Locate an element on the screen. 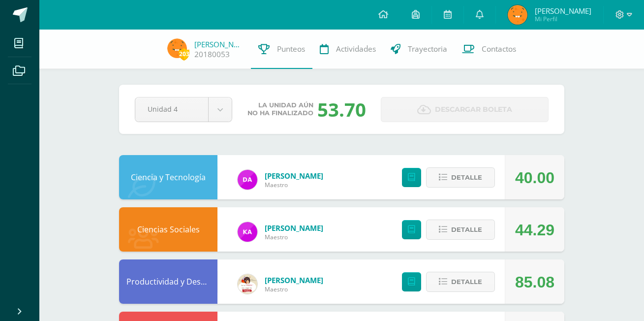 The image size is (644, 321). a: Punteos is located at coordinates (282, 49).